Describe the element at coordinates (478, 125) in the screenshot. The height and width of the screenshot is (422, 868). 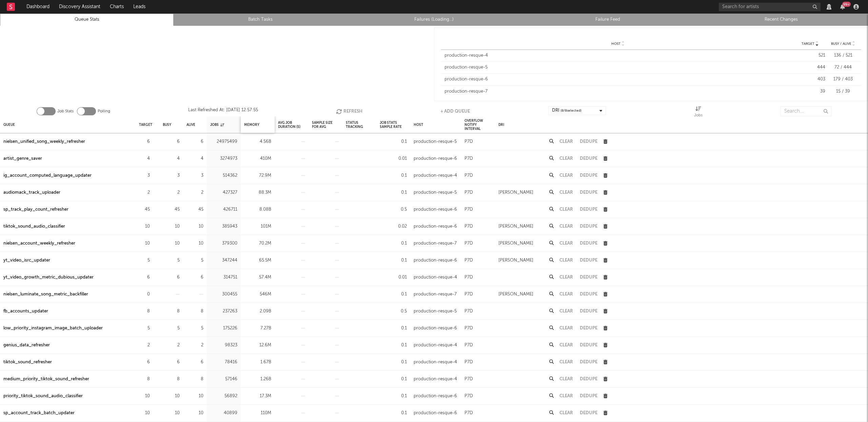
I see `div: Overflow Notify Interval` at that location.